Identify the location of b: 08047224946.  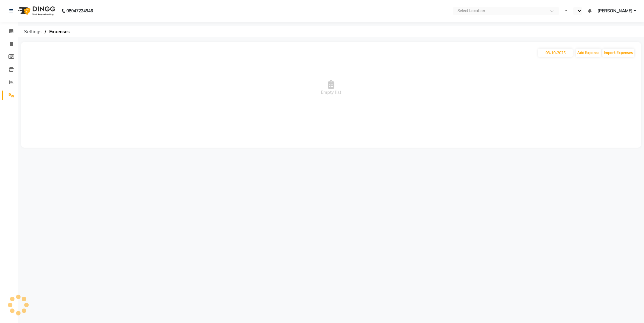
(80, 11).